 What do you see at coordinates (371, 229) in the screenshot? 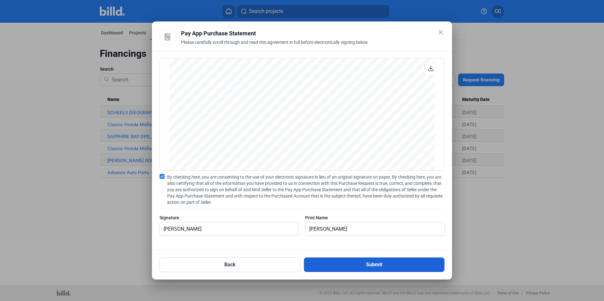
I see `input: Print Name` at bounding box center [371, 229].